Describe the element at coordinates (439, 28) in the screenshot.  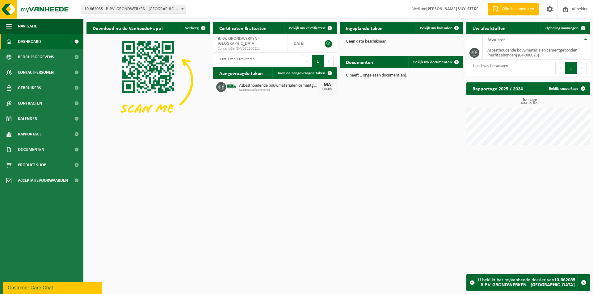
I see `a: Bekijk uw kalender` at that location.